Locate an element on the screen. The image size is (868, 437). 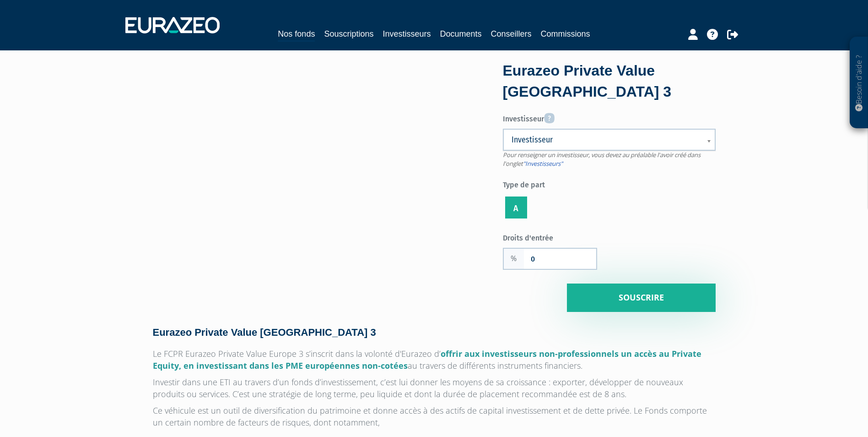
span: offrir aux investisseurs non-professionnels un accès au Private Equity, en investissant dans les ... is located at coordinates (427, 359).